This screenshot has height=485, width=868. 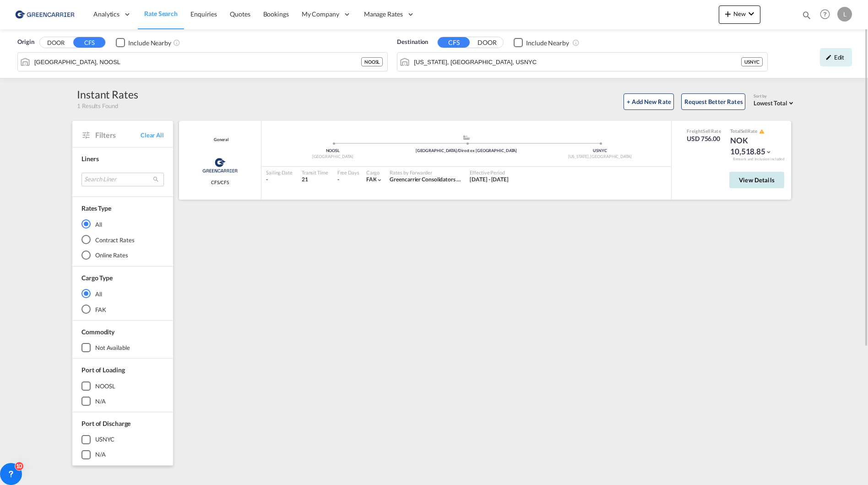 What do you see at coordinates (220, 165) in the screenshot?
I see `img: Greencarrier Consolidators` at bounding box center [220, 165].